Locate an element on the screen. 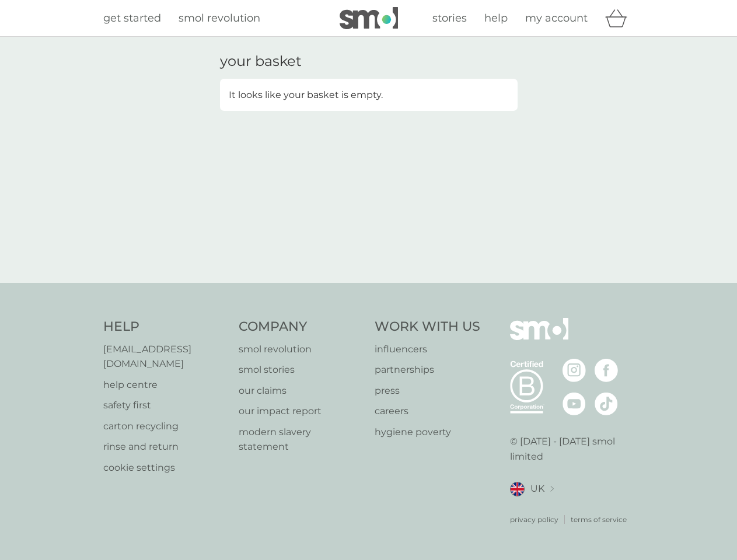  a: careers is located at coordinates (427, 411).